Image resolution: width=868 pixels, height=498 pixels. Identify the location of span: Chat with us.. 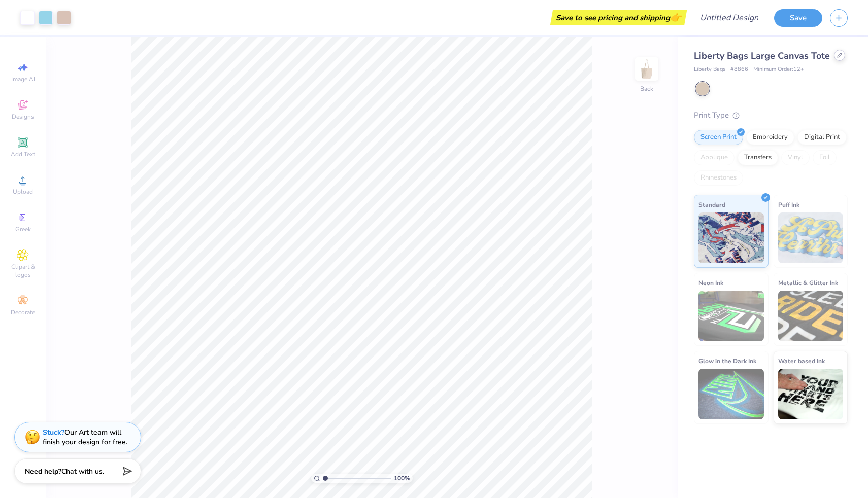
(83, 472).